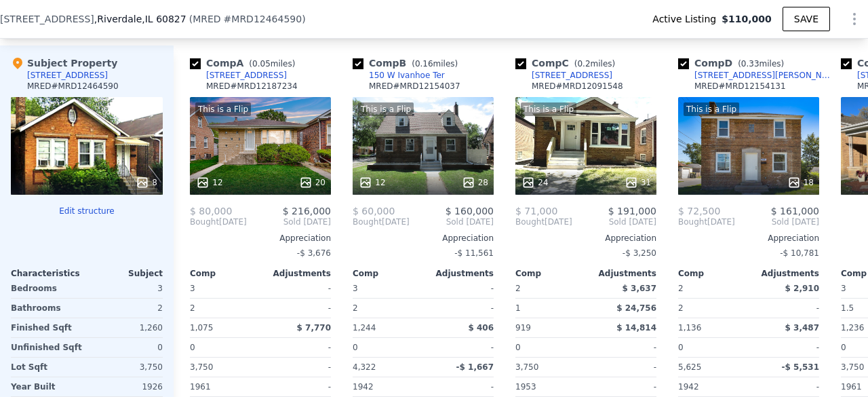  I want to click on span: $ 191,000, so click(632, 211).